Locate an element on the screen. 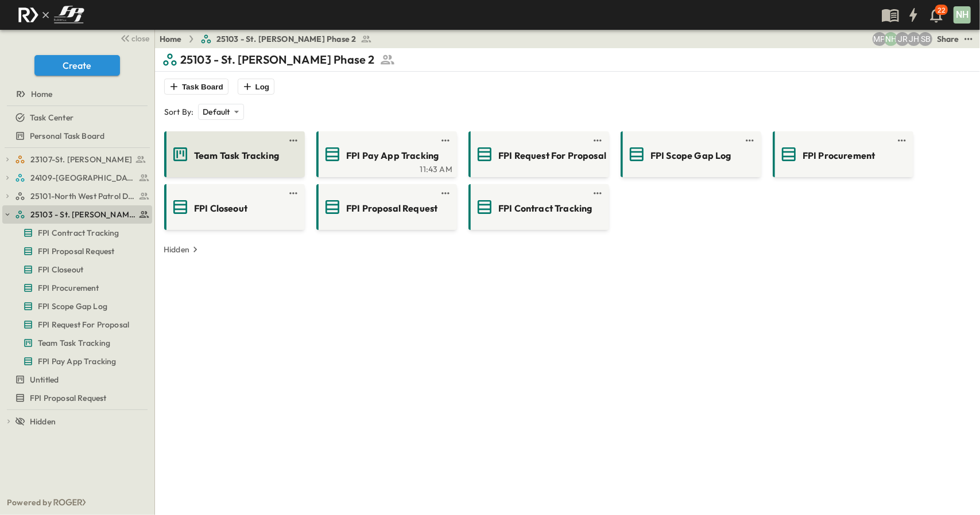 The height and width of the screenshot is (515, 980). p: 22 is located at coordinates (941, 10).